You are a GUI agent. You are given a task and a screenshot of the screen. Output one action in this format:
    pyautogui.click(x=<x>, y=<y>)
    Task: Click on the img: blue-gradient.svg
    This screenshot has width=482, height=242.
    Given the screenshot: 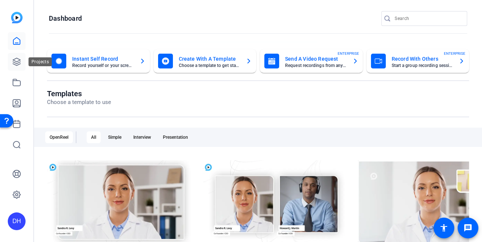 What is the action you would take?
    pyautogui.click(x=17, y=17)
    